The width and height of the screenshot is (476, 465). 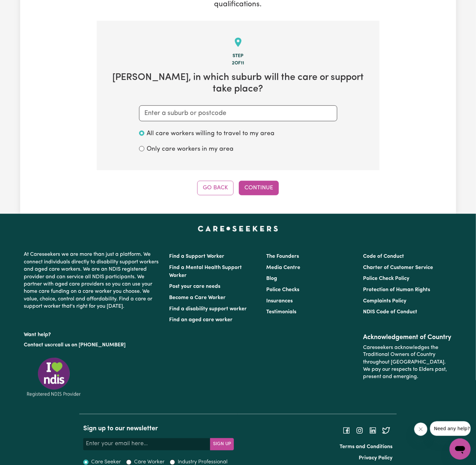 What do you see at coordinates (280, 301) in the screenshot?
I see `a: Insurances` at bounding box center [280, 301].